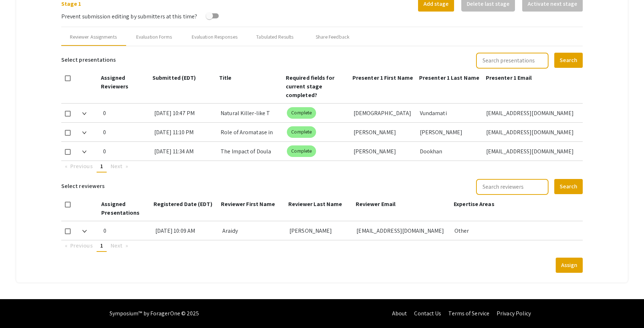 This screenshot has height=328, width=644. Describe the element at coordinates (512, 61) in the screenshot. I see `input: Search presentations` at that location.